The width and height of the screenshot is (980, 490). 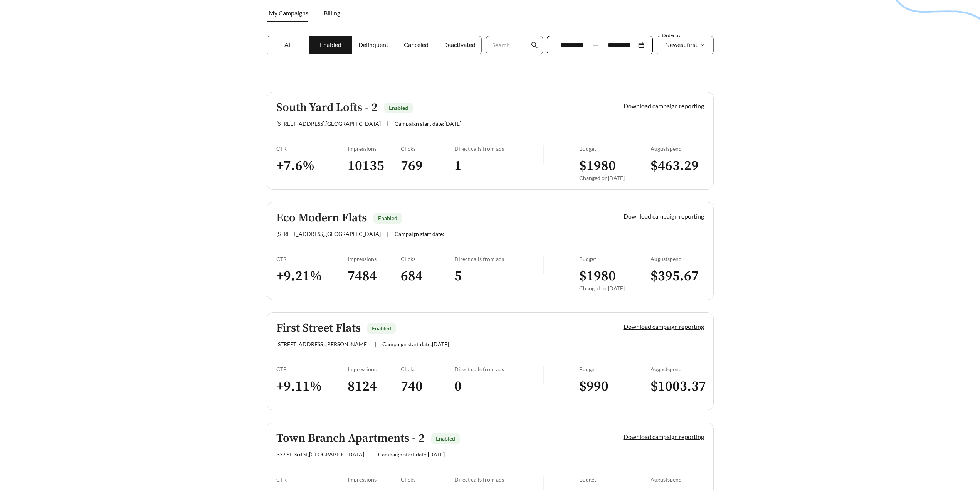 I want to click on h3: 10135, so click(x=375, y=165).